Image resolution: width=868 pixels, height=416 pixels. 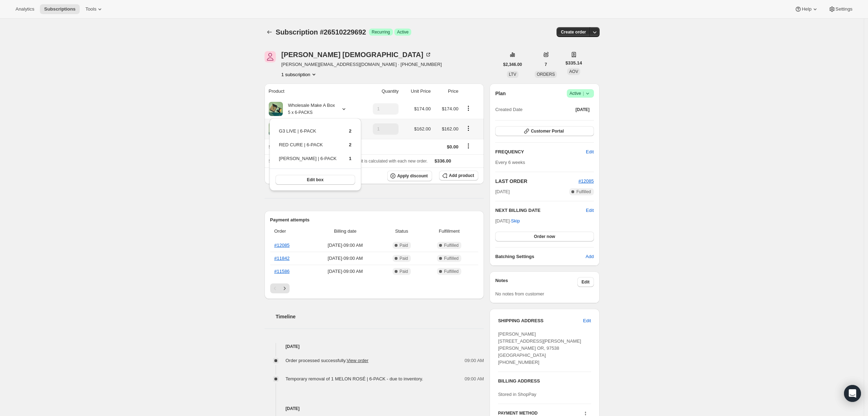 What do you see at coordinates (540, 210) in the screenshot?
I see `h2: NEXT BILLING DATE` at bounding box center [540, 210].